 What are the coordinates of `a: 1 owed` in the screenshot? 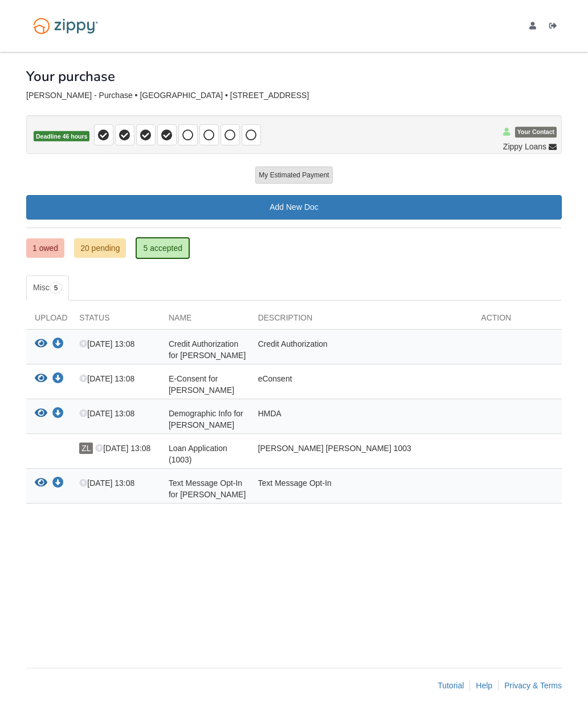 It's located at (45, 248).